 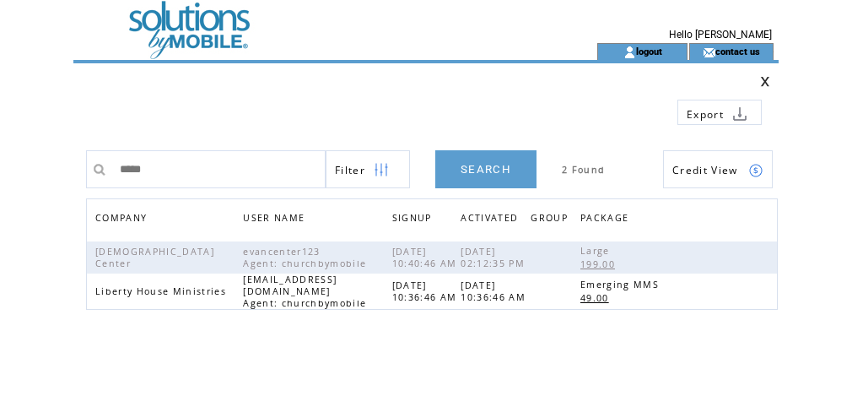 I want to click on a: GROUP, so click(x=553, y=219).